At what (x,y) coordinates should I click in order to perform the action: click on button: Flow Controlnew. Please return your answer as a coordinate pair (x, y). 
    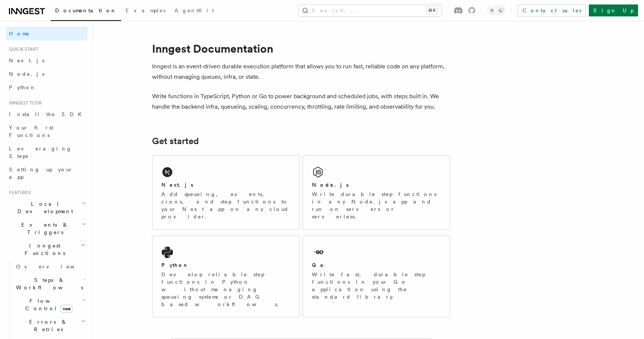
    Looking at the image, I should click on (50, 304).